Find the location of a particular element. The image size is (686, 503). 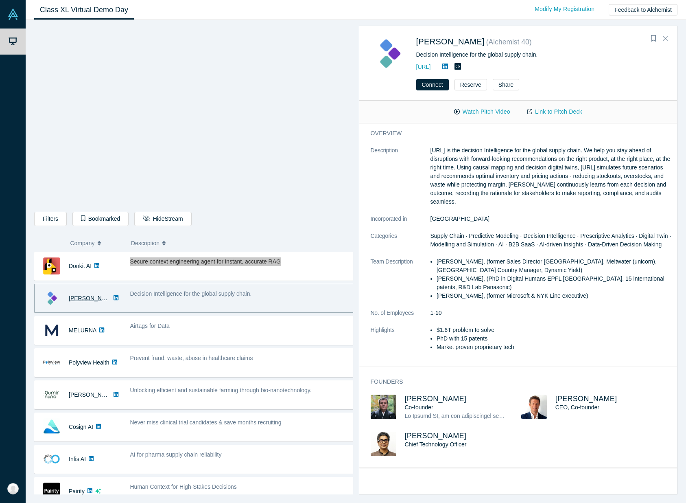

button: Share is located at coordinates (506, 85).